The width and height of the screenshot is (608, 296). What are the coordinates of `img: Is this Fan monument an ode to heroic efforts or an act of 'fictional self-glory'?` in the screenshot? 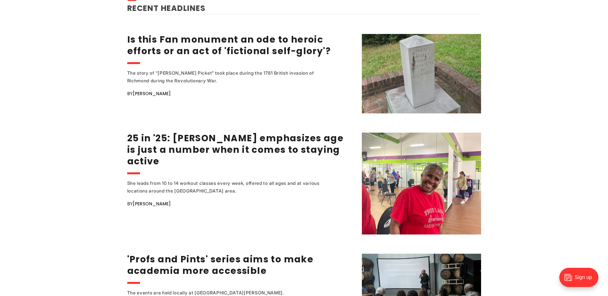 It's located at (421, 74).